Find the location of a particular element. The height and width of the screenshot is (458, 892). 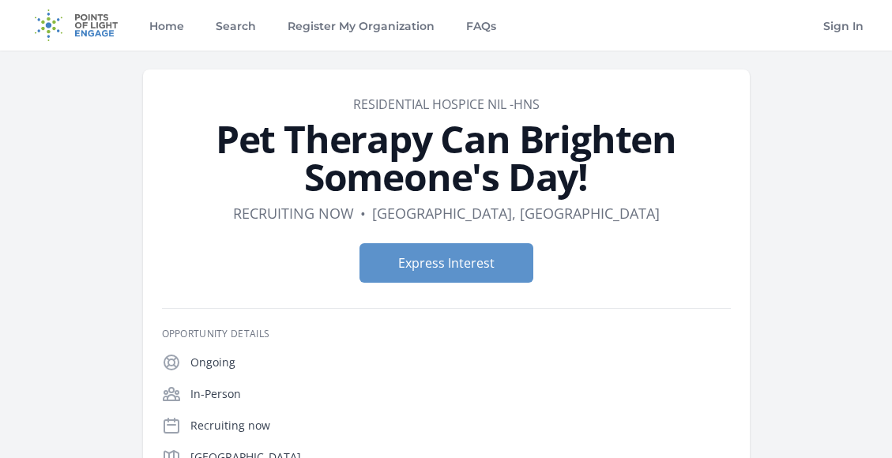

h3: Opportunity Details is located at coordinates (446, 334).